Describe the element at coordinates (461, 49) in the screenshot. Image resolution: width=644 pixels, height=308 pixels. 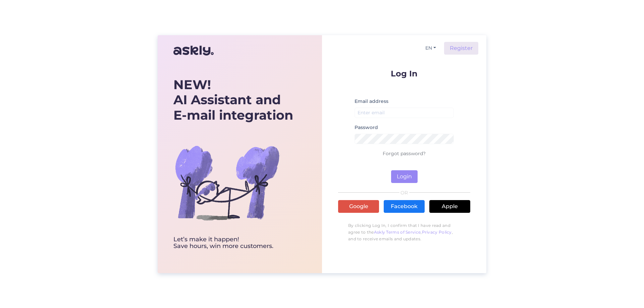
I see `a: Register` at that location.